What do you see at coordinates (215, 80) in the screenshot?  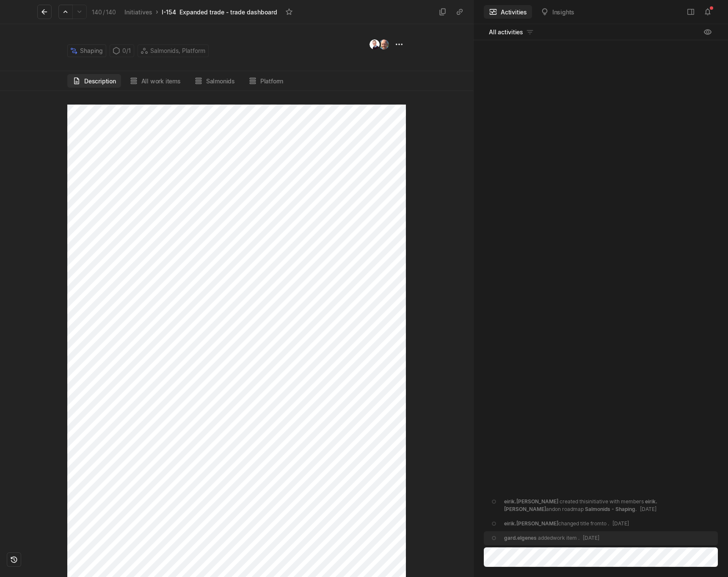 I see `button: Salmonids` at bounding box center [215, 80].